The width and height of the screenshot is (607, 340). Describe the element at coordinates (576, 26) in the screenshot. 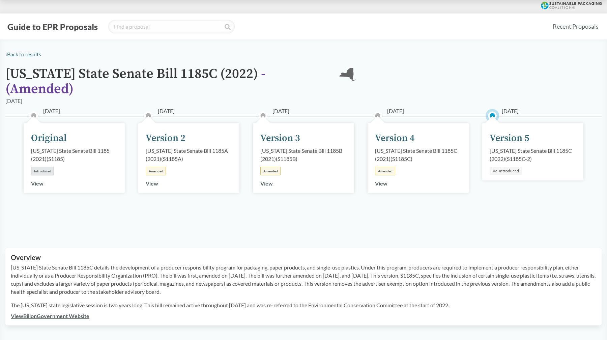

I see `a: Recent Proposals` at that location.